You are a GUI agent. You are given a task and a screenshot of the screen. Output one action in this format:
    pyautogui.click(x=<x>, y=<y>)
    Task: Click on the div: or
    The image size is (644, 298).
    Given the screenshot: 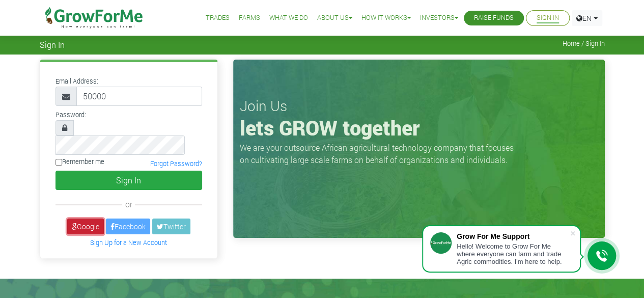 What is the action you would take?
    pyautogui.click(x=129, y=204)
    